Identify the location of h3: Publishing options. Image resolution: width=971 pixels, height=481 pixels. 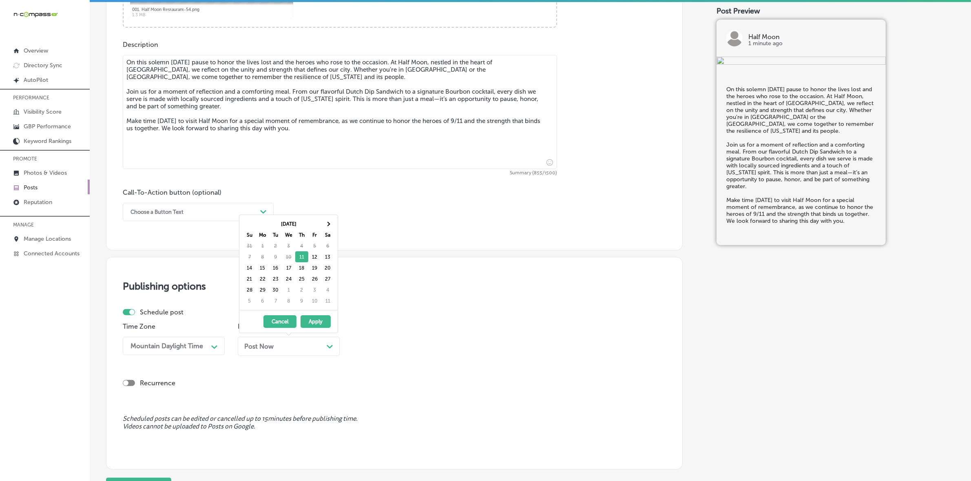
(394, 286).